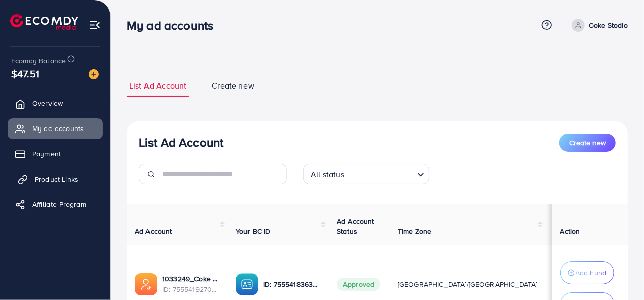 This screenshot has width=644, height=300. Describe the element at coordinates (44, 22) in the screenshot. I see `a: logo` at that location.